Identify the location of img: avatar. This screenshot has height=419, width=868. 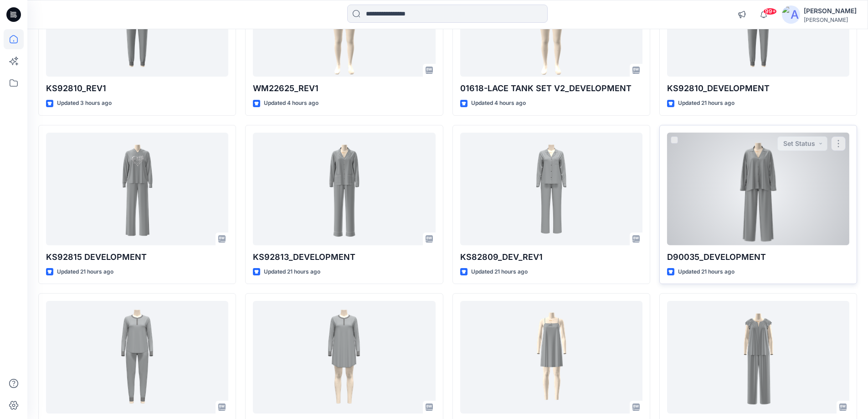
(791, 15).